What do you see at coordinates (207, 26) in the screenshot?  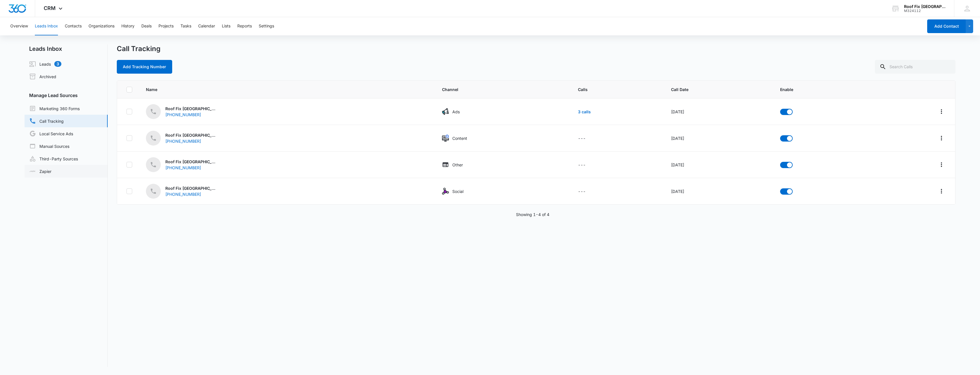 I see `button: Calendar` at bounding box center [207, 26].